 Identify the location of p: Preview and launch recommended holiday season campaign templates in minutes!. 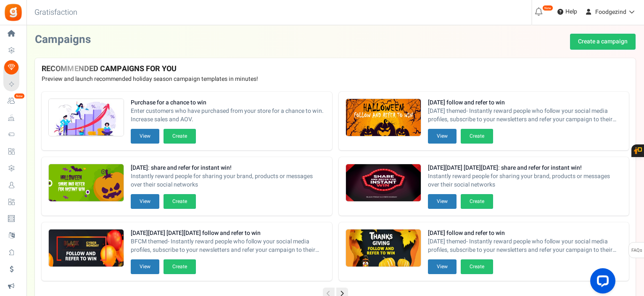
(335, 79).